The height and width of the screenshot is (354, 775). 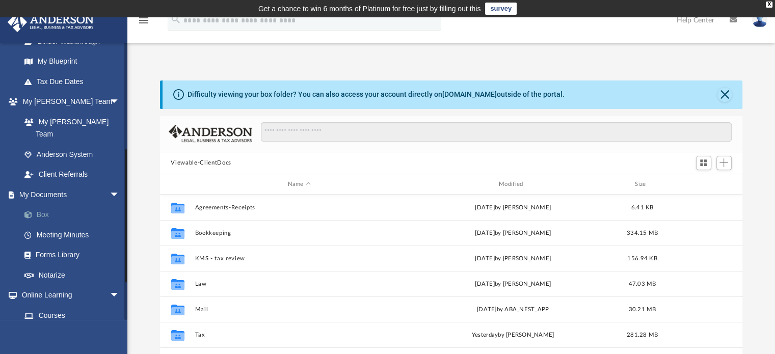 I want to click on img: User Pic, so click(x=759, y=20).